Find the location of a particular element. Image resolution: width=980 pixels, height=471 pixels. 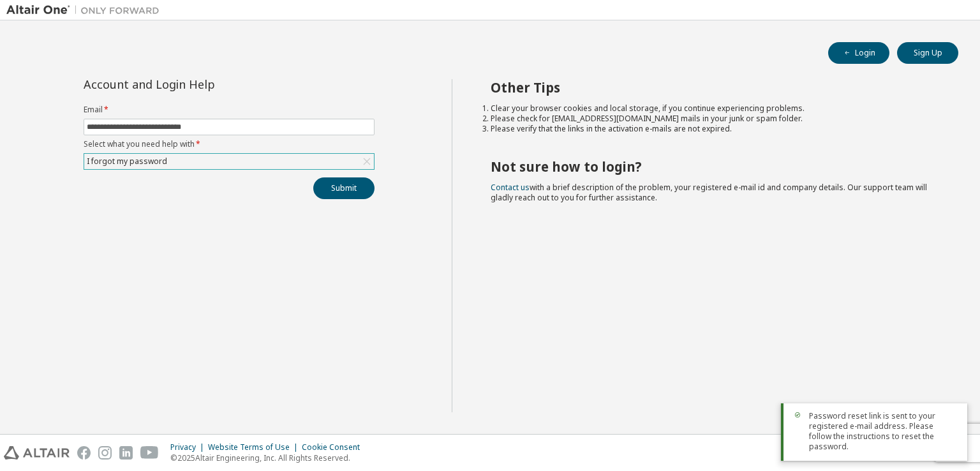

h2: Not sure how to login? is located at coordinates (713, 167).